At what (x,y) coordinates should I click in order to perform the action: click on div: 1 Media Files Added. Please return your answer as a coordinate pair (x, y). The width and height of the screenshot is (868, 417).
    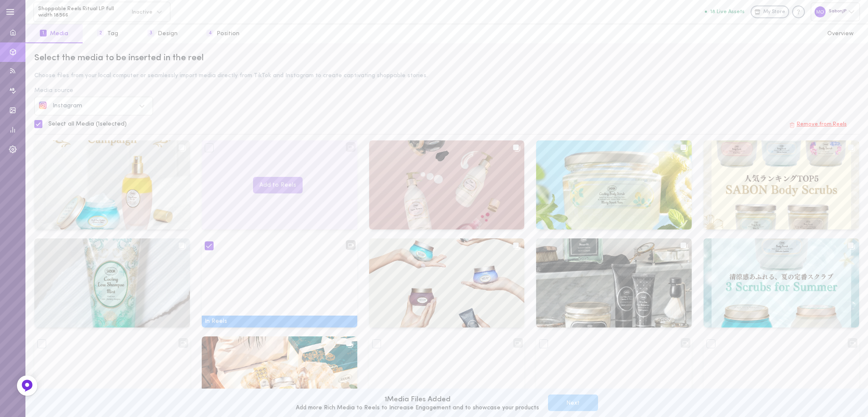
    Looking at the image, I should click on (418, 399).